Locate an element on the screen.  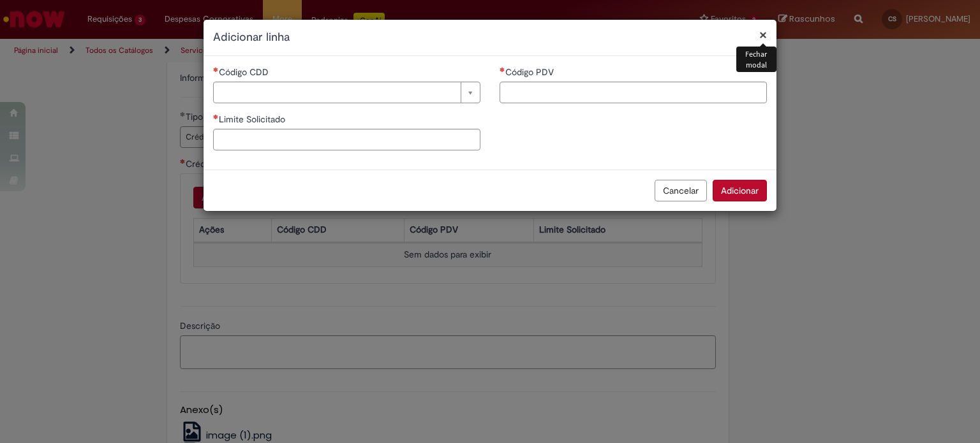
span: Código PDV is located at coordinates (531, 72).